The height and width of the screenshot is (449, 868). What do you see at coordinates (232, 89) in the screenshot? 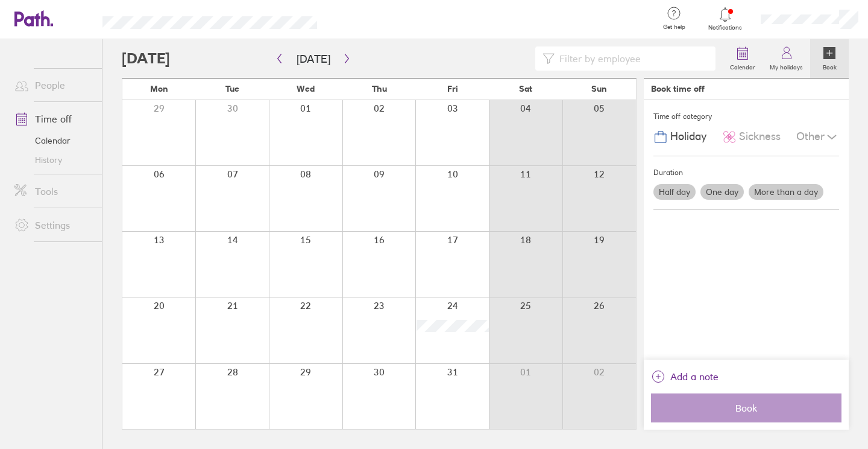
I see `span: Tue` at bounding box center [232, 89].